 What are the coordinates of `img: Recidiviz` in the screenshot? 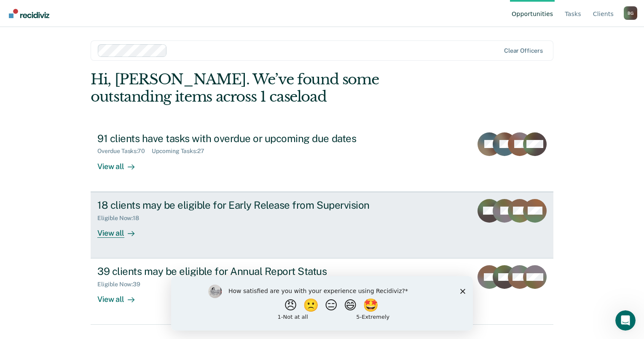 It's located at (29, 13).